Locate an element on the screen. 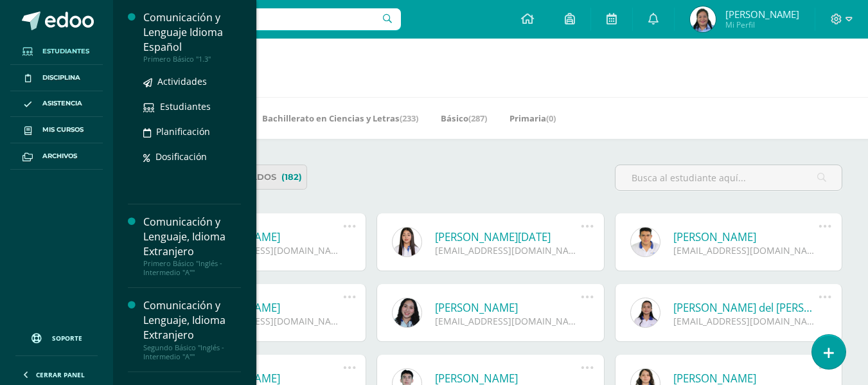 The height and width of the screenshot is (385, 868). span: (0) is located at coordinates (551, 119).